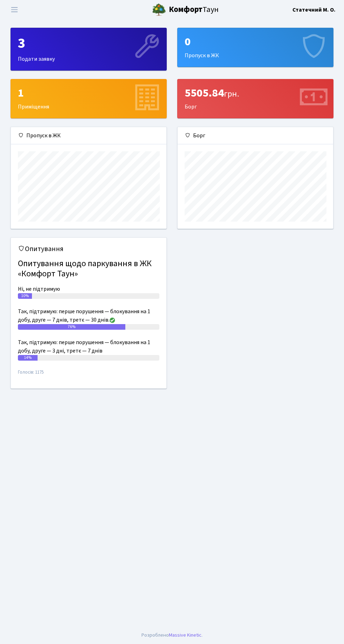  Describe the element at coordinates (314, 10) in the screenshot. I see `a: Статечний М. О.` at that location.